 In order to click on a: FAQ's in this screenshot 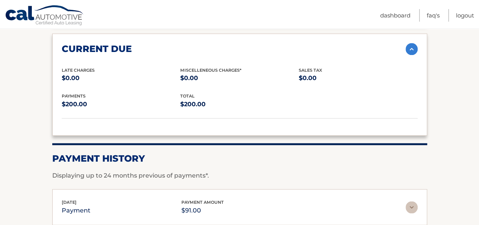, I will do `click(433, 15)`.